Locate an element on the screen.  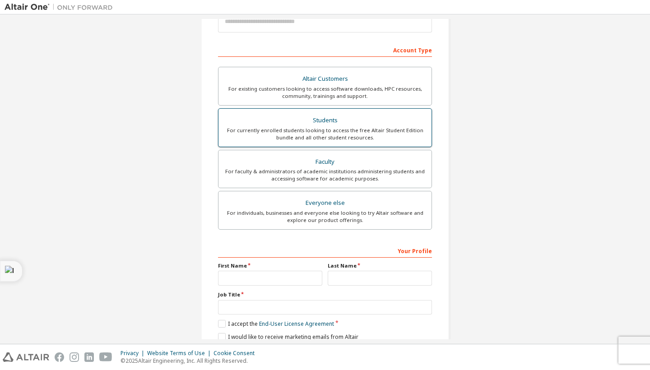
div: Everyone else is located at coordinates (325, 203).